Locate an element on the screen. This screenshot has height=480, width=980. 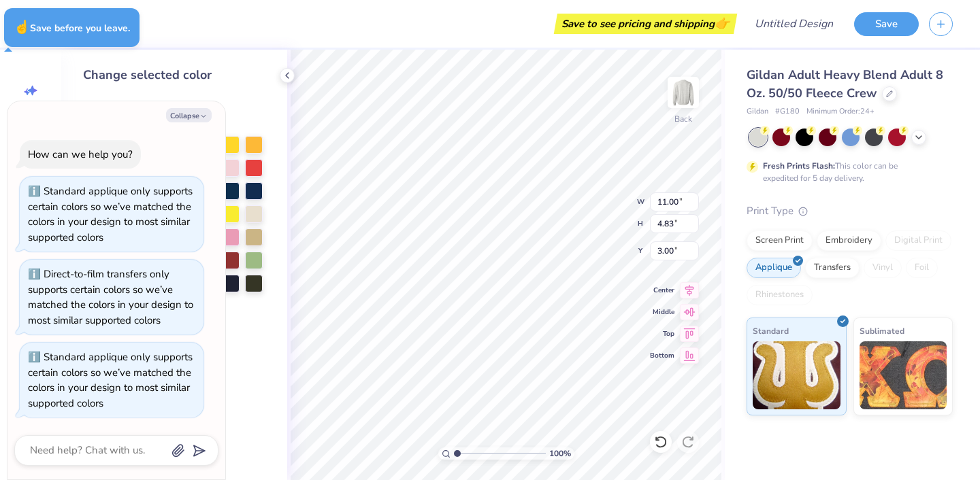
input: Untitled Design is located at coordinates (793, 24).